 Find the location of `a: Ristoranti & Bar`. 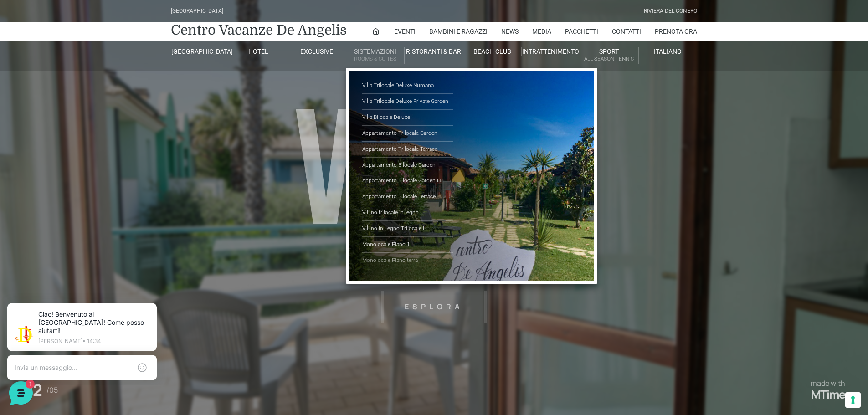

a: Ristoranti & Bar is located at coordinates (434, 51).